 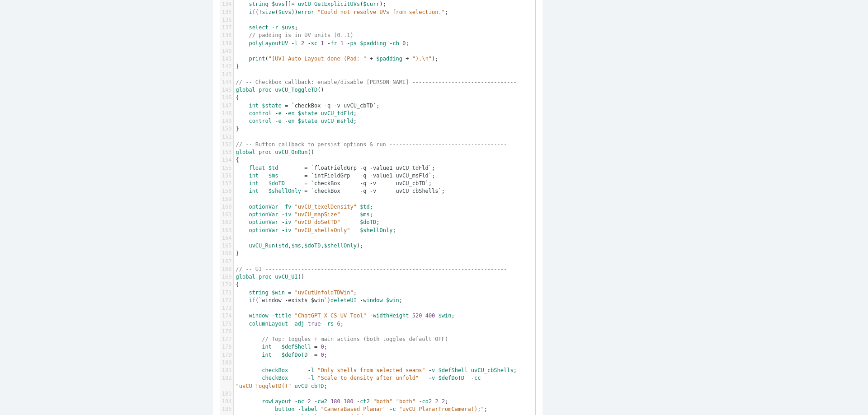 What do you see at coordinates (276, 183) in the screenshot?
I see `span: $doTD` at bounding box center [276, 183].